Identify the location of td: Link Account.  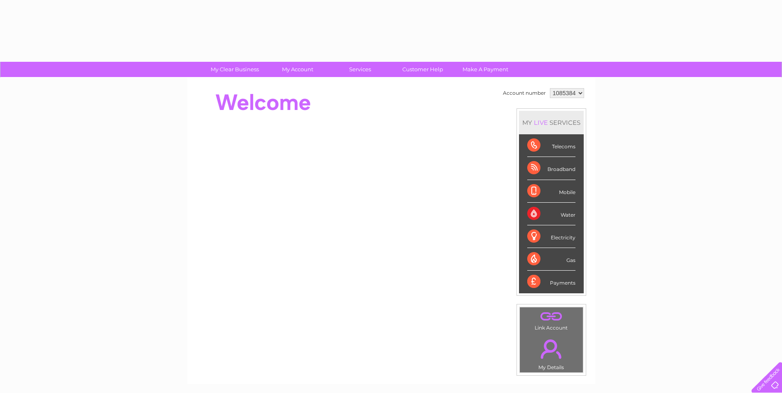
(551, 320).